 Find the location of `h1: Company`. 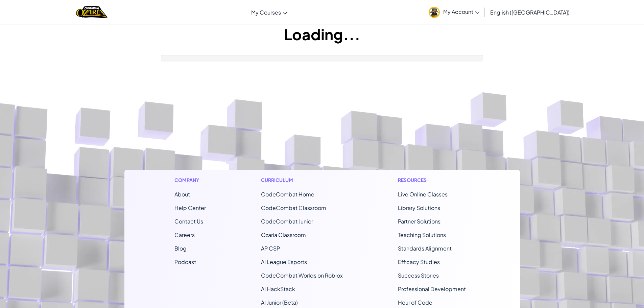

h1: Company is located at coordinates (190, 180).